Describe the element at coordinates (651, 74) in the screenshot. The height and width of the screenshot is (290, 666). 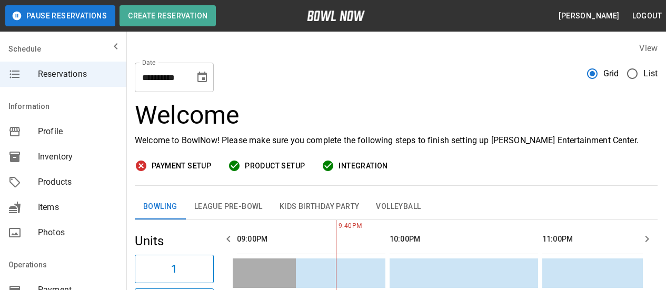
I see `span: List` at that location.